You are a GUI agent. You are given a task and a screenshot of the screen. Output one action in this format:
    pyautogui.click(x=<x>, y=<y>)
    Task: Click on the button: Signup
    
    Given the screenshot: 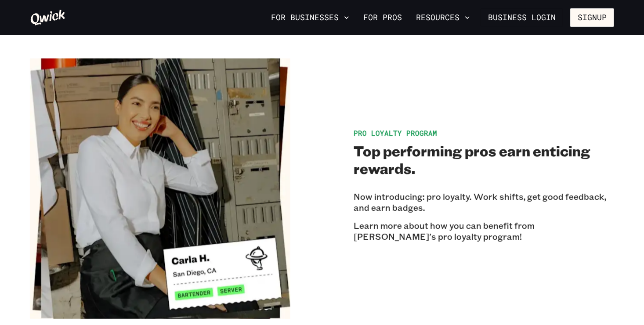 What is the action you would take?
    pyautogui.click(x=592, y=18)
    